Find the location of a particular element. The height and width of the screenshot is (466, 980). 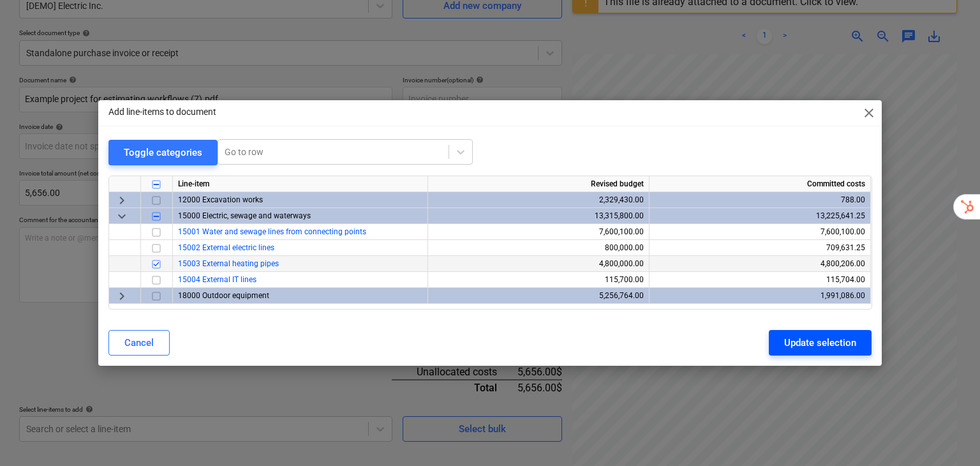

span: close is located at coordinates (869, 113).